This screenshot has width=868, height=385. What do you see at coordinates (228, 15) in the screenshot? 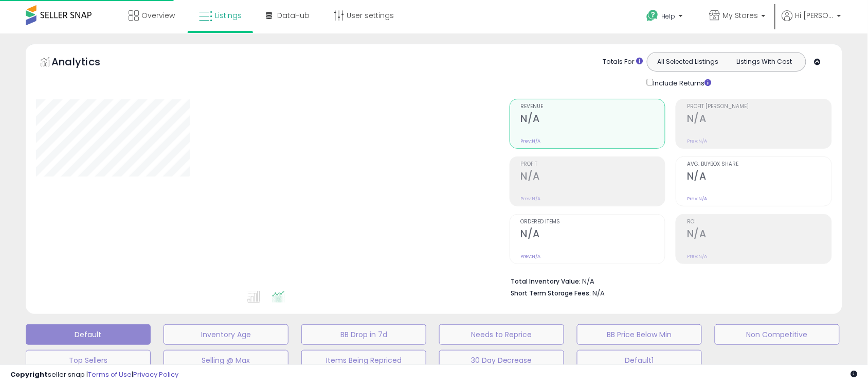
I see `span: Listings` at bounding box center [228, 15].